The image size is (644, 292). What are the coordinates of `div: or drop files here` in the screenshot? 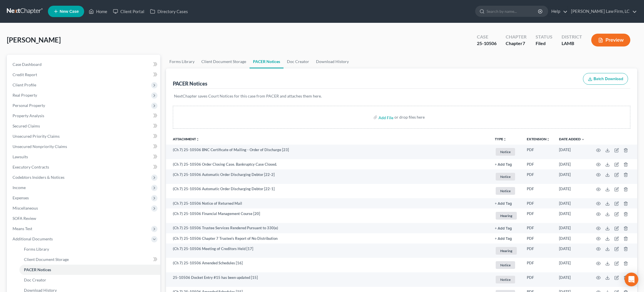 It's located at (409, 117).